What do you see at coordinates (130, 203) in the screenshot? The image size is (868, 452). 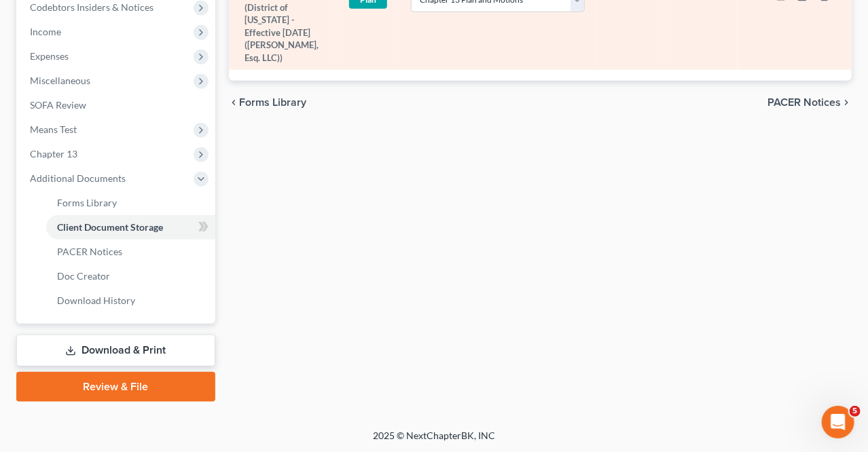 I see `a: Forms Library` at bounding box center [130, 203].